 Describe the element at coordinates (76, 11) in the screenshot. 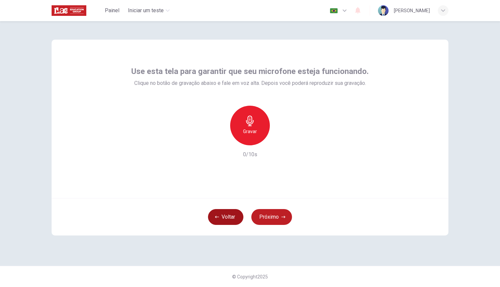

I see `a: ILAC logo` at that location.